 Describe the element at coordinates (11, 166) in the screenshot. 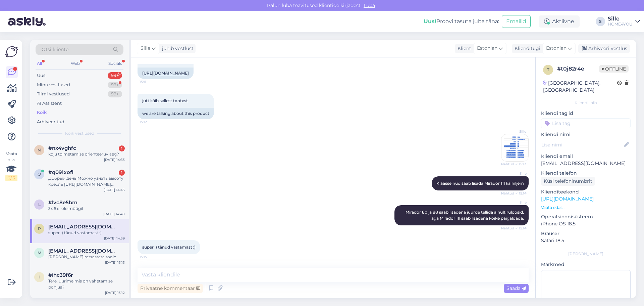

I see `div: Vaata siia` at that location.